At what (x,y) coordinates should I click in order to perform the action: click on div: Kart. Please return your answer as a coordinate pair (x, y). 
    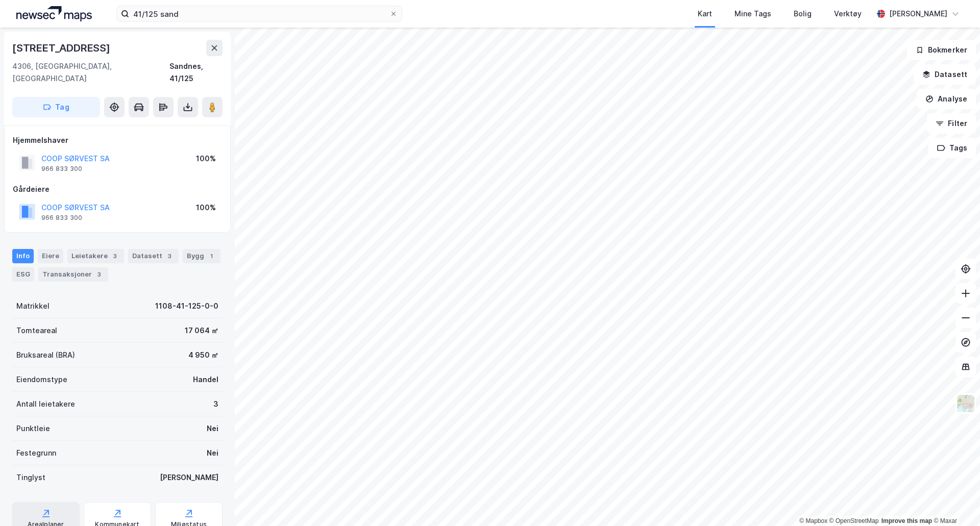
    Looking at the image, I should click on (705, 14).